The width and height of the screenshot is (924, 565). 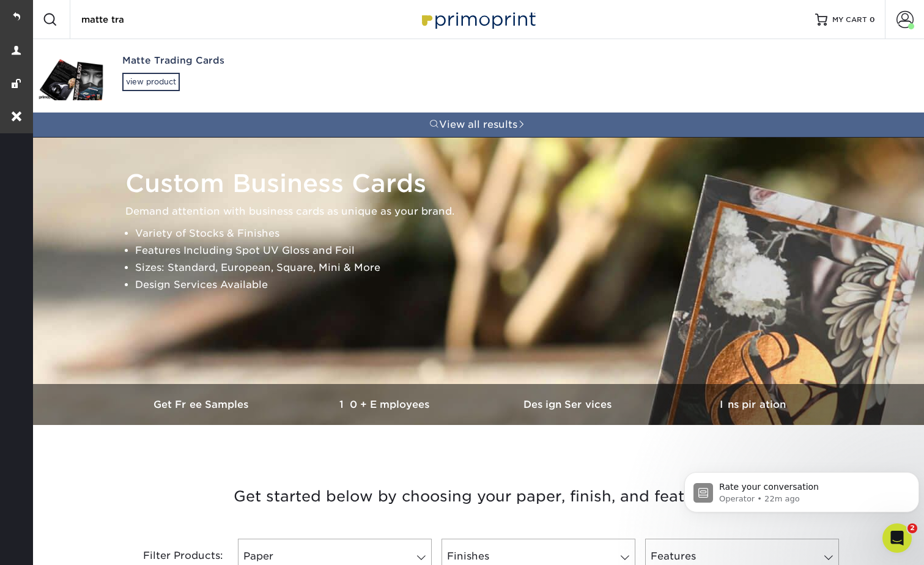 I want to click on li: Features Including Spot UV Gloss and Foil, so click(x=488, y=250).